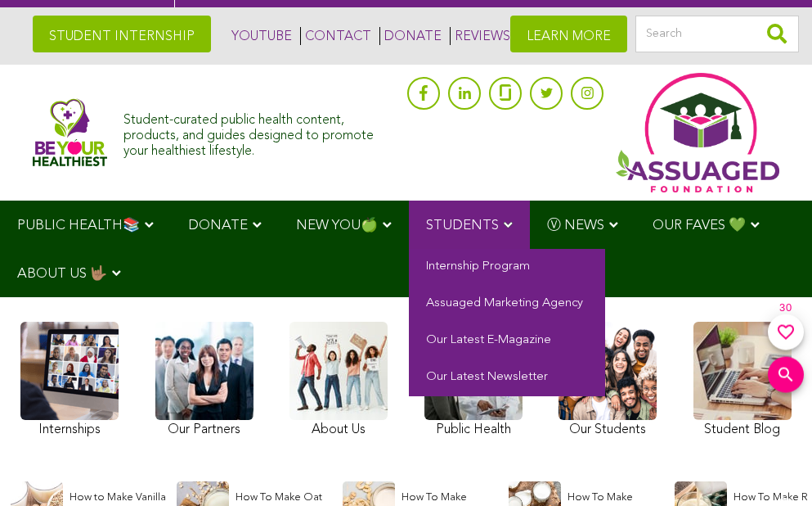  I want to click on a: Our Latest E-Magazine, so click(507, 340).